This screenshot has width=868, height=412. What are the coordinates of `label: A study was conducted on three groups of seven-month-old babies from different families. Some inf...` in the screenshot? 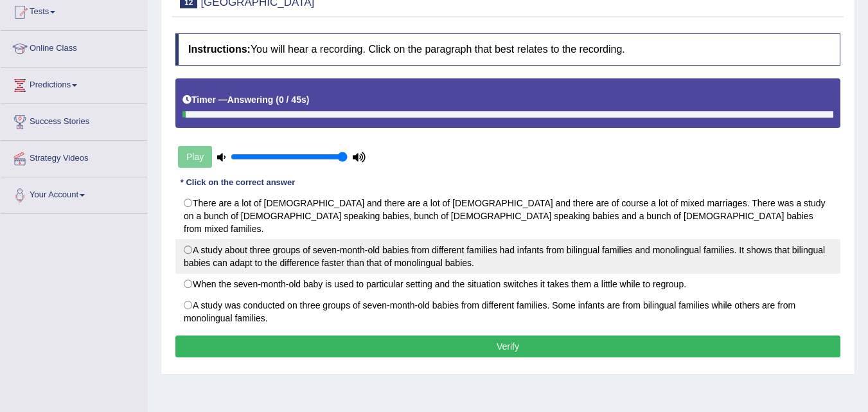 It's located at (507, 312).